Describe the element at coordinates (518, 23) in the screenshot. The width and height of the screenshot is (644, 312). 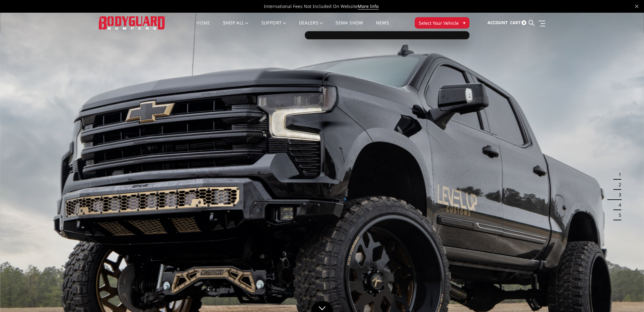
I see `a: Cart 0` at that location.